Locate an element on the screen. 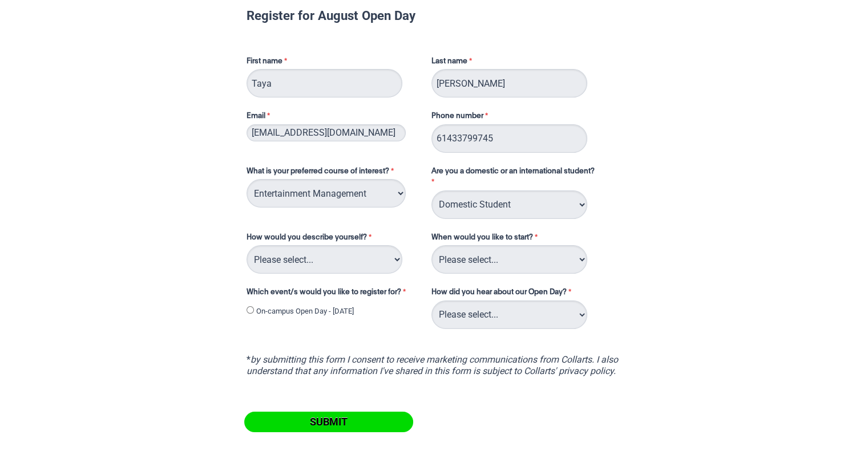 This screenshot has width=868, height=451. label: Phone number is located at coordinates (461, 117).